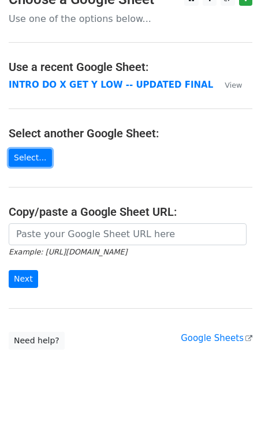  Describe the element at coordinates (36, 341) in the screenshot. I see `a: Need help?` at that location.